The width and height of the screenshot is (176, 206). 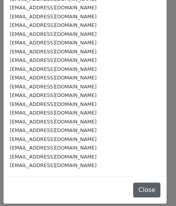 What do you see at coordinates (156, 187) in the screenshot?
I see `div: Chat Widget` at bounding box center [156, 187].